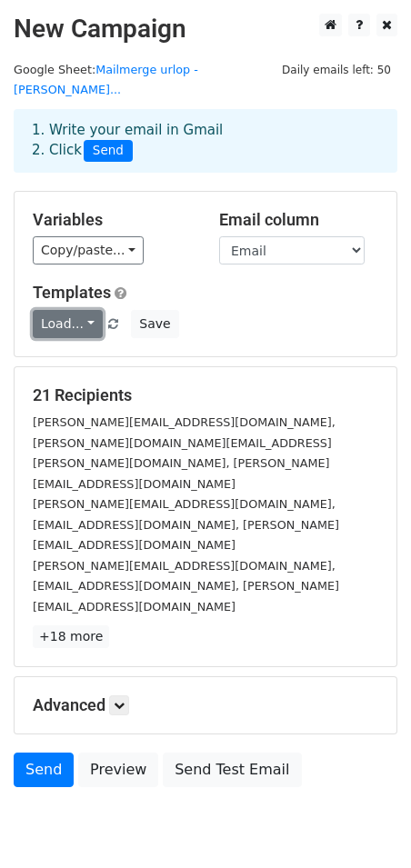 The image size is (411, 868). I want to click on span: Daily emails left: 50, so click(337, 70).